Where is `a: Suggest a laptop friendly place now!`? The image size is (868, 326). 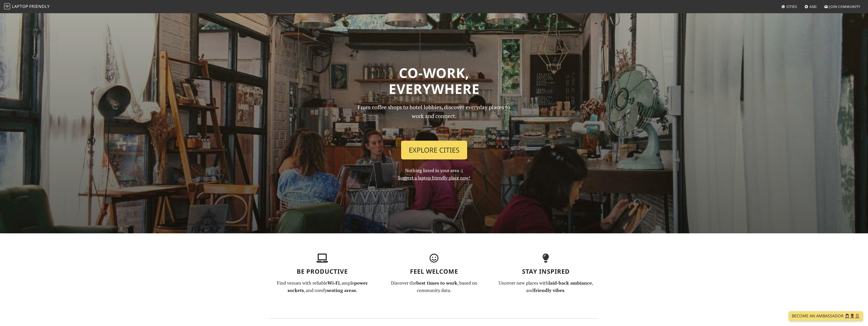
a: Suggest a laptop friendly place now! is located at coordinates (434, 178).